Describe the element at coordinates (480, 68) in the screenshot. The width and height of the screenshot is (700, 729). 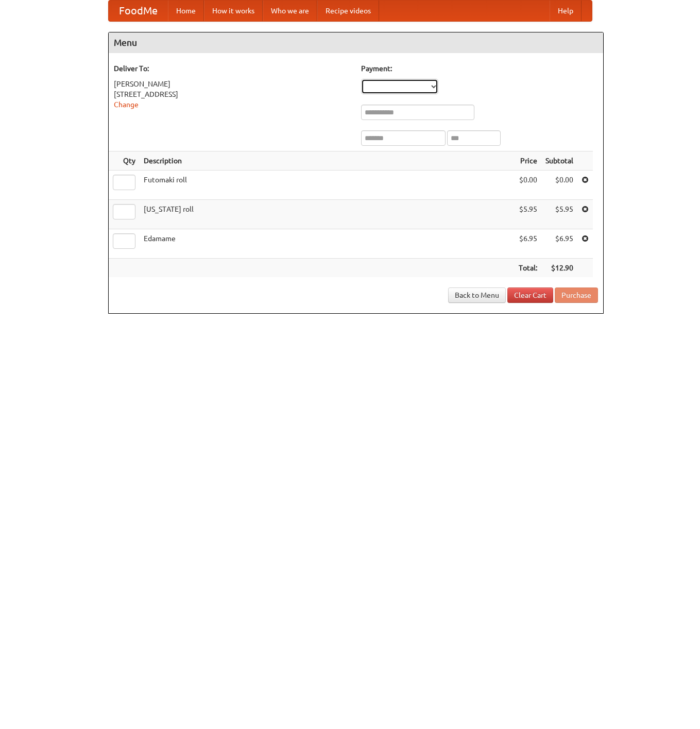
I see `h5: Payment:` at that location.